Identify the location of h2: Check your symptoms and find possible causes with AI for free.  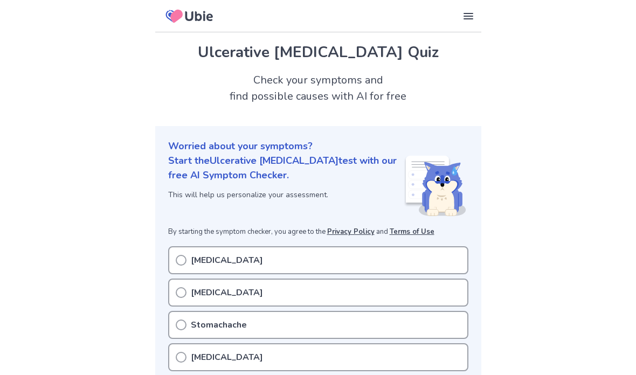
(318, 88).